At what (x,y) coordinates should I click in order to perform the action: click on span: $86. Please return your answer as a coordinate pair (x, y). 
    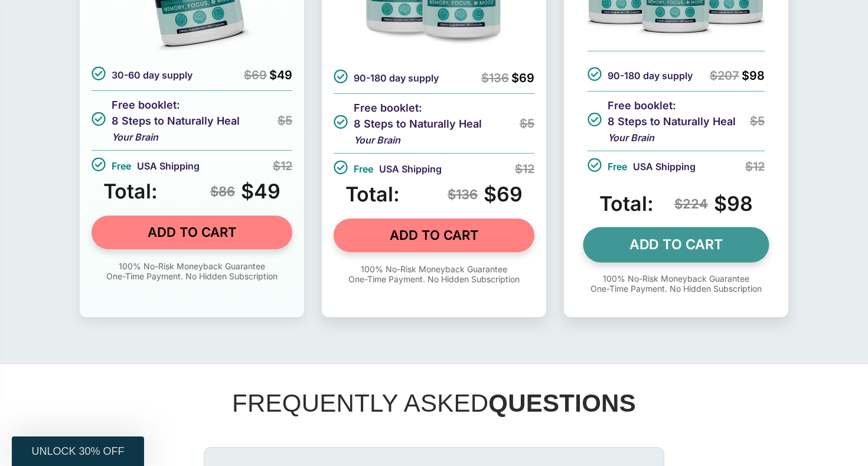
    Looking at the image, I should click on (223, 191).